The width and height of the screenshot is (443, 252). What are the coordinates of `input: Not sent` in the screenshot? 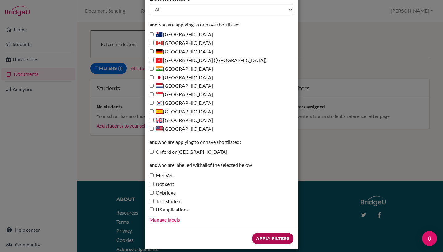 It's located at (151, 184).